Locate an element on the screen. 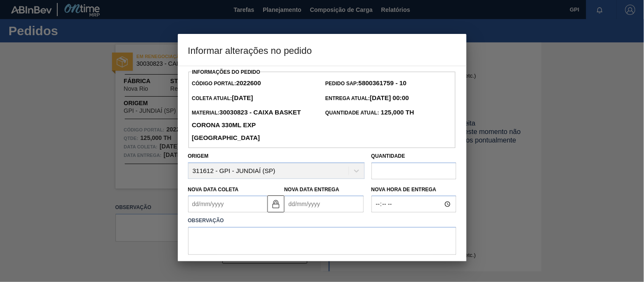 This screenshot has height=282, width=644. strong: 2022600 is located at coordinates (248, 83).